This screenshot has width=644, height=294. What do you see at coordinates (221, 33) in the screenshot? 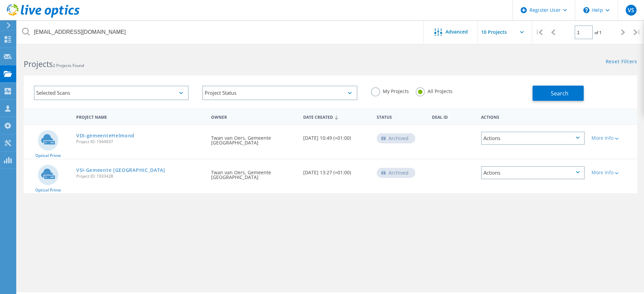
I see `input: Search projects by name, owner, ID, company, etc` at bounding box center [221, 33].